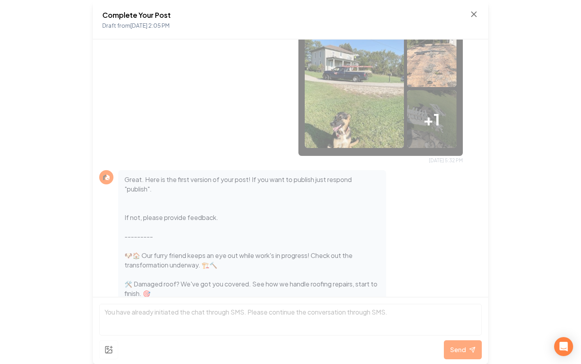 The image size is (581, 364). Describe the element at coordinates (252, 251) in the screenshot. I see `p: Great. Here is the first version of your post! If you want to publish just respond "publish". If ...` at that location.